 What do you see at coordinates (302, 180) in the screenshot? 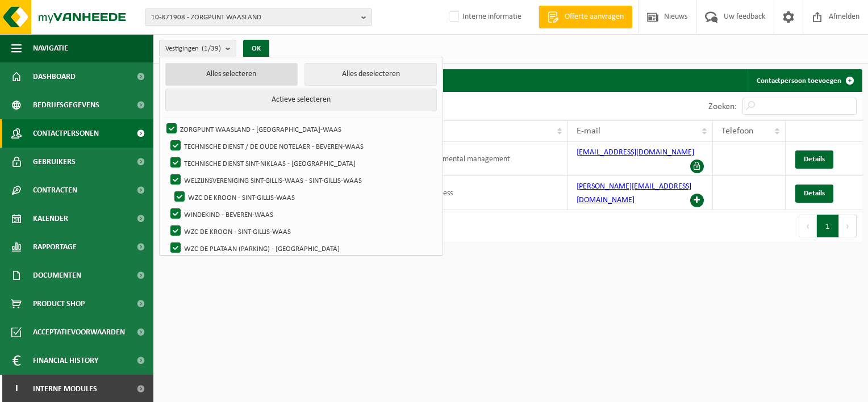
I see `label: WELZIJNSVERENIGING SINT-GILLIS-WAAS - SINT-GILLIS-WAAS` at bounding box center [302, 180].